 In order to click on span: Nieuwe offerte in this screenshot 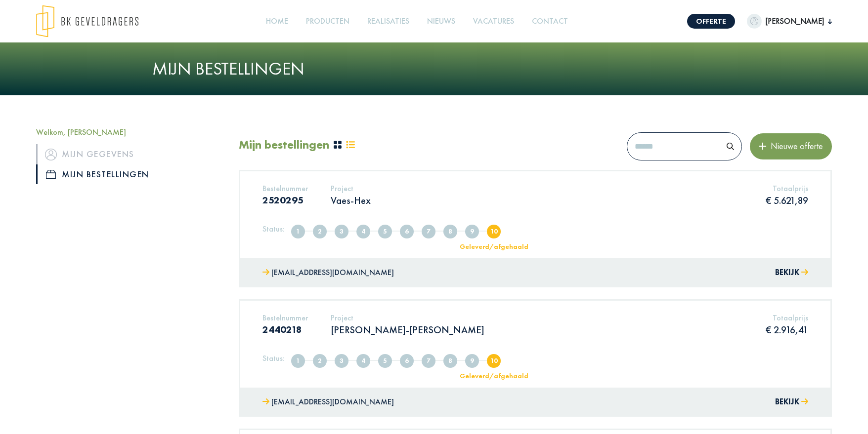, I will do `click(795, 146)`.